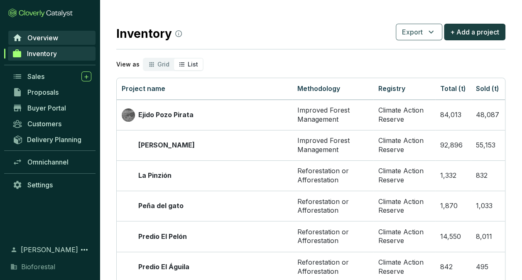 The image size is (522, 280). I want to click on td: 1,033, so click(488, 205).